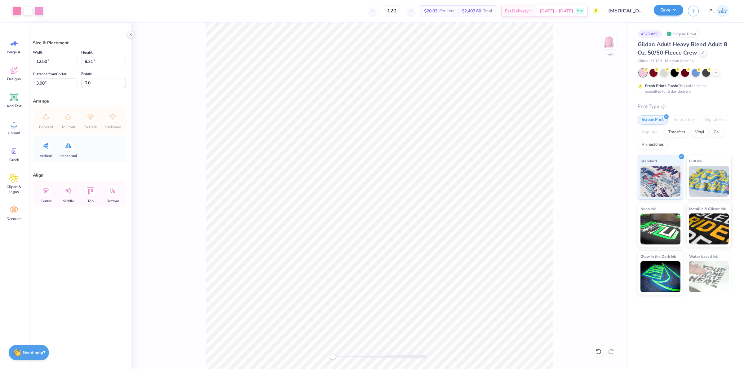 The width and height of the screenshot is (744, 369). Describe the element at coordinates (683, 48) in the screenshot. I see `span: Gildan Adult Heavy Blend Adult 8 Oz. 50/50 Fleece Crew` at that location.